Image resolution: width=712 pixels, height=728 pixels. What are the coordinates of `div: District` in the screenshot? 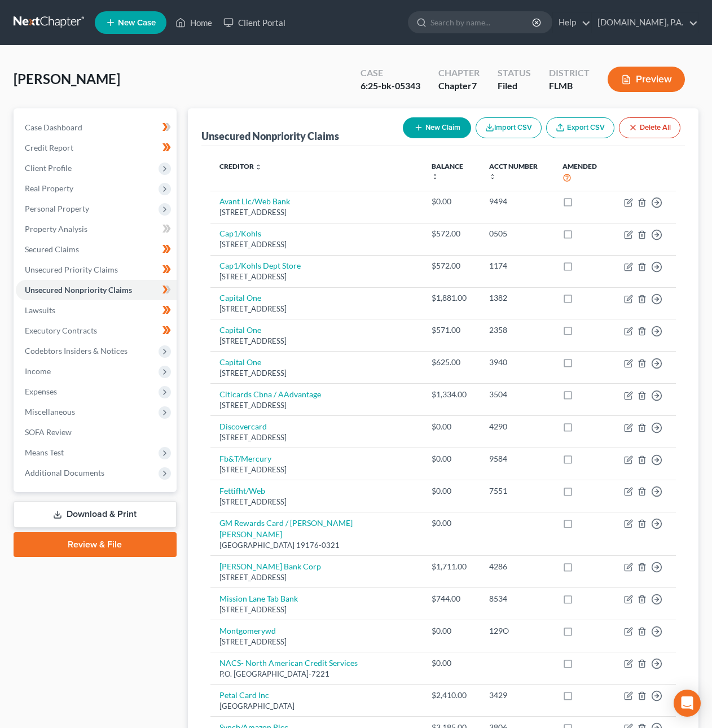 It's located at (569, 73).